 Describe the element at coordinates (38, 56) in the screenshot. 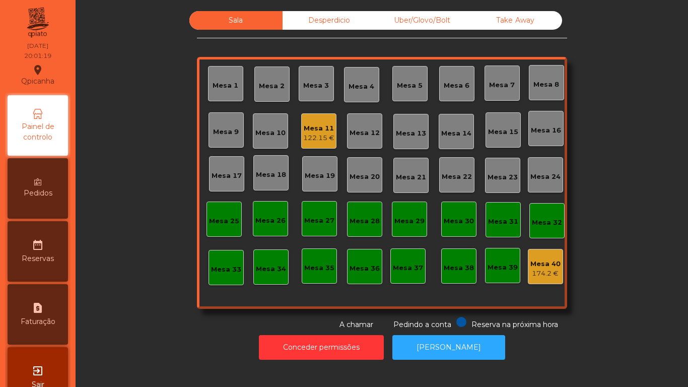

I see `div: 20:01:19` at that location.